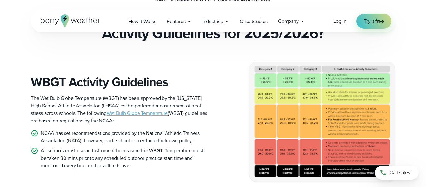  I want to click on img: Louisiana WBGT, so click(322, 122).